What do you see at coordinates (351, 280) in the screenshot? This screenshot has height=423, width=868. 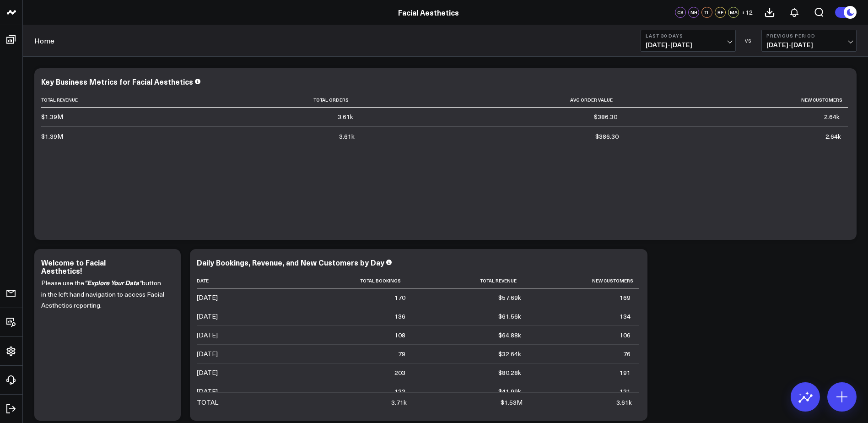 I see `th: Total Bookings` at bounding box center [351, 280].